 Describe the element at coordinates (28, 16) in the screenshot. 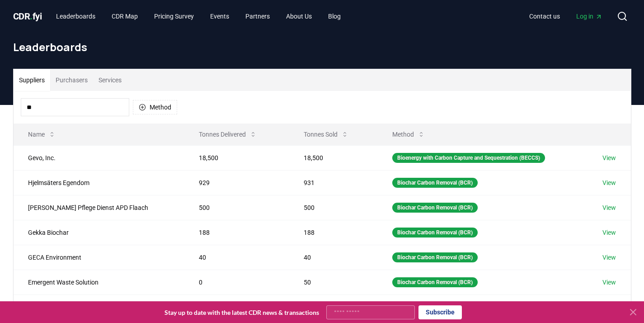

I see `a: CDR.fyi` at that location.